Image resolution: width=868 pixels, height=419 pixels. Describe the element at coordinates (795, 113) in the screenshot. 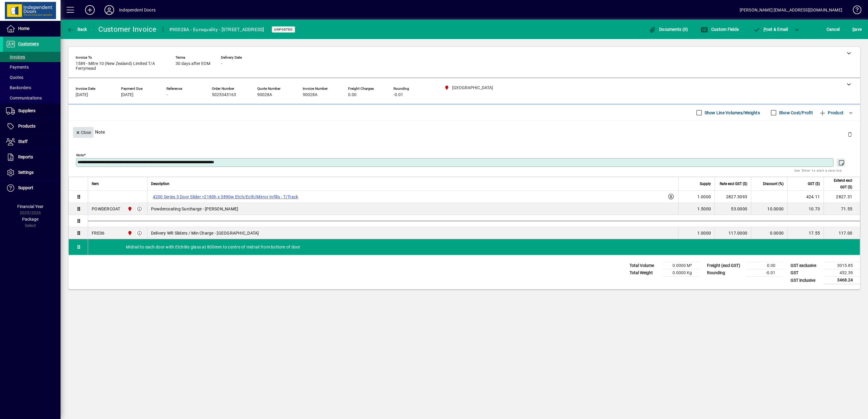

I see `label: Show Cost/Profit` at that location.